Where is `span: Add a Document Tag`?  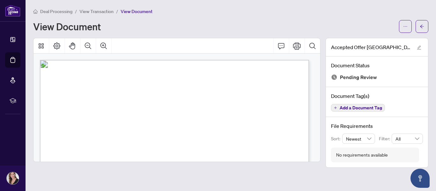
span: Add a Document Tag is located at coordinates (361, 108).